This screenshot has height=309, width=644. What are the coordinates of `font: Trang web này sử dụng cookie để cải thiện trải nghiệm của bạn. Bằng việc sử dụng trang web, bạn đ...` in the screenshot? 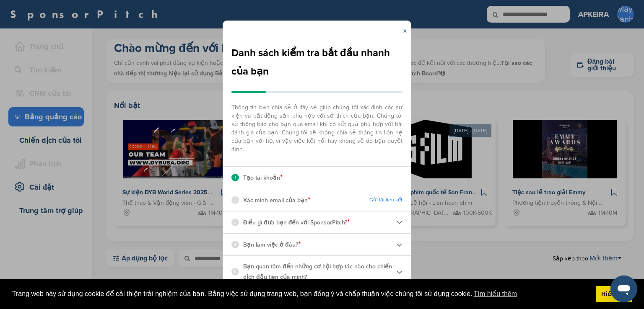 It's located at (243, 293).